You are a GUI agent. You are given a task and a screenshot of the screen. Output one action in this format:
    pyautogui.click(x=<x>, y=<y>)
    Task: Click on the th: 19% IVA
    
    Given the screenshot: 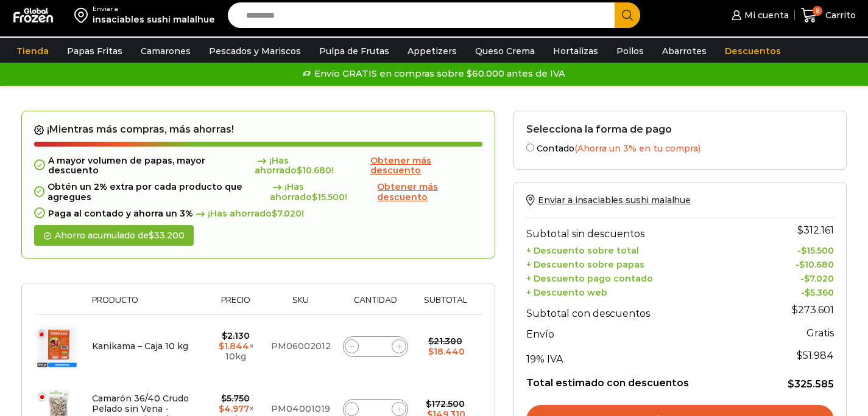 What is the action you would take?
    pyautogui.click(x=643, y=356)
    